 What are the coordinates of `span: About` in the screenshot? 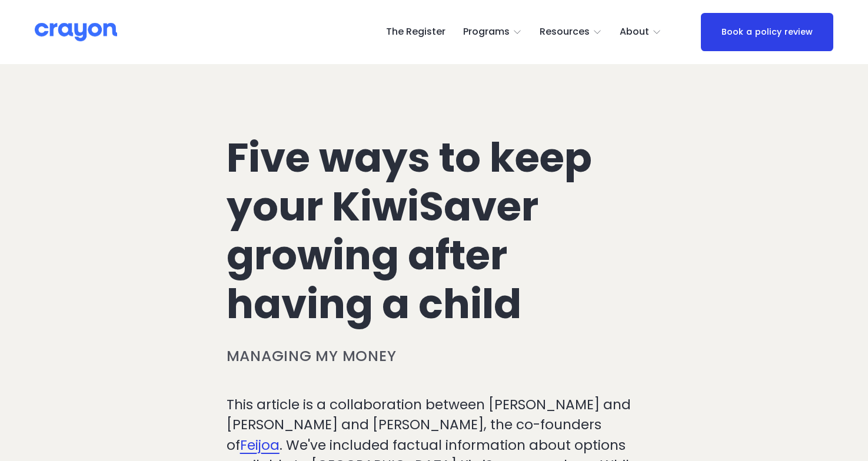 It's located at (634, 31).